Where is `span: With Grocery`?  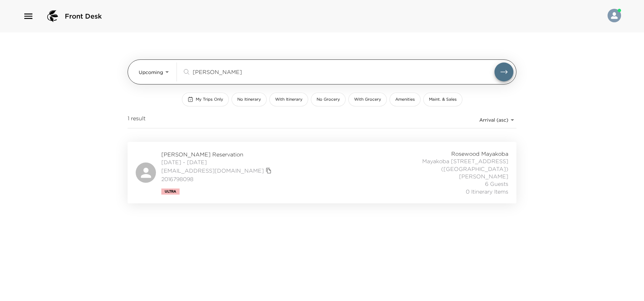
span: With Grocery is located at coordinates (367, 99).